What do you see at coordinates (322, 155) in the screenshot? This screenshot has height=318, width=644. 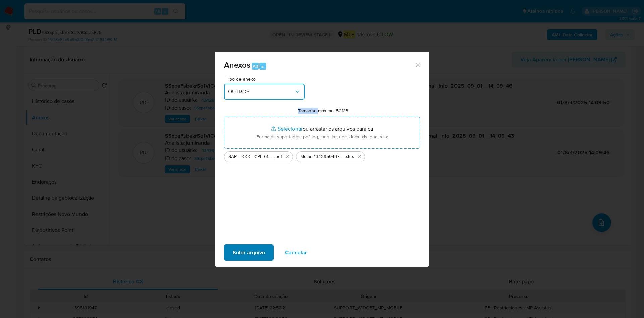 I see `ul: Arquivos selecionados` at bounding box center [322, 155].